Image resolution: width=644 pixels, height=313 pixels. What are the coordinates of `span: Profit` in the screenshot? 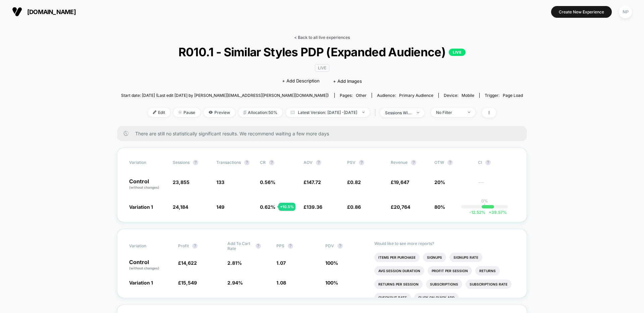 It's located at (183, 245).